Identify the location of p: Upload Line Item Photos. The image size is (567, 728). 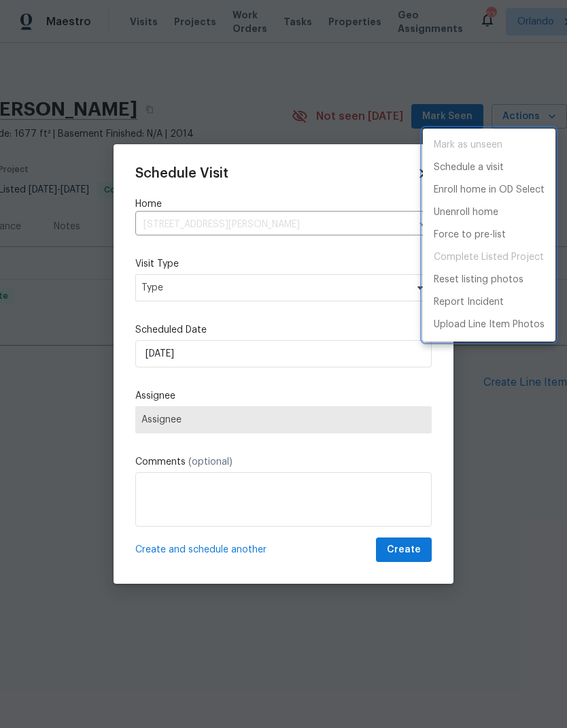
(489, 324).